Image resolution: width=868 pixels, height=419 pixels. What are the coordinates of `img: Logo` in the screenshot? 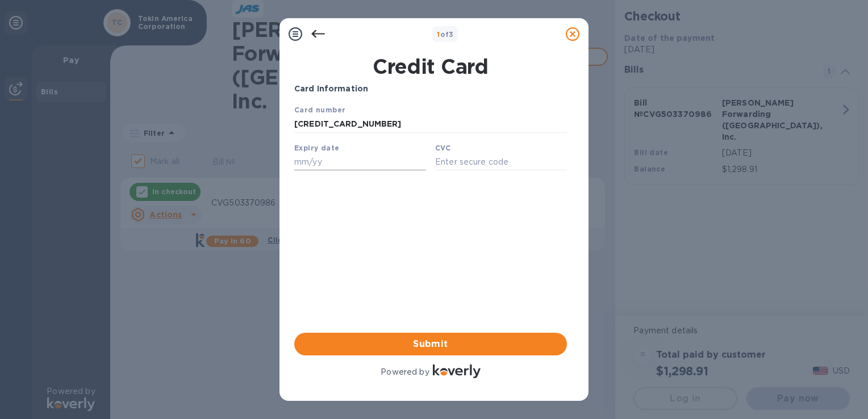 It's located at (457, 371).